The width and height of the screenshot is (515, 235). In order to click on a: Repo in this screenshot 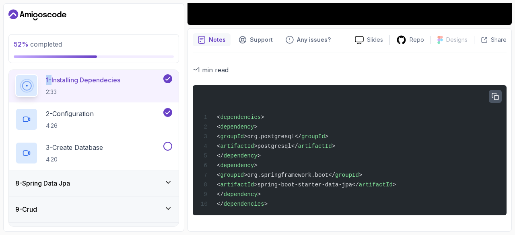, I will do `click(410, 40)`.